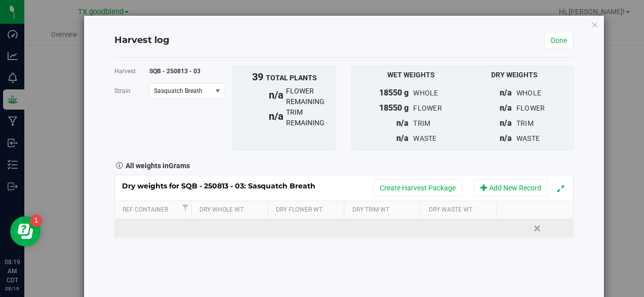  What do you see at coordinates (122, 91) in the screenshot?
I see `span: Strain` at bounding box center [122, 91].